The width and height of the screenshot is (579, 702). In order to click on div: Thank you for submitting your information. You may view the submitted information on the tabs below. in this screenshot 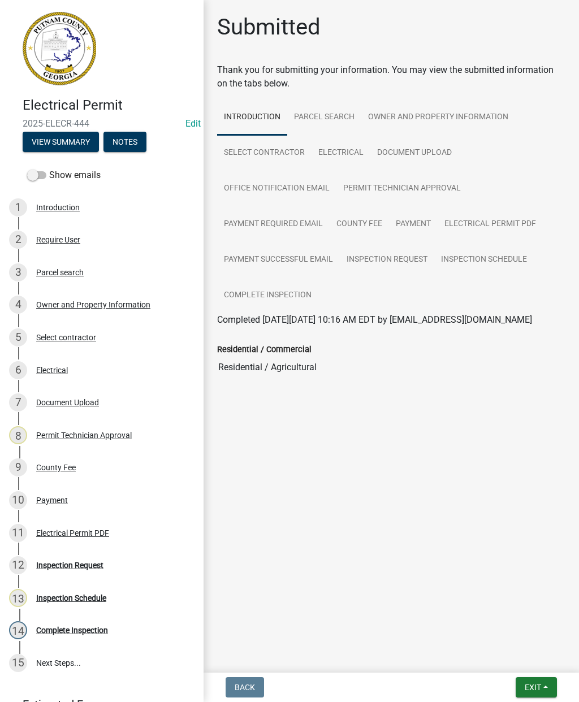, I will do `click(391, 77)`.